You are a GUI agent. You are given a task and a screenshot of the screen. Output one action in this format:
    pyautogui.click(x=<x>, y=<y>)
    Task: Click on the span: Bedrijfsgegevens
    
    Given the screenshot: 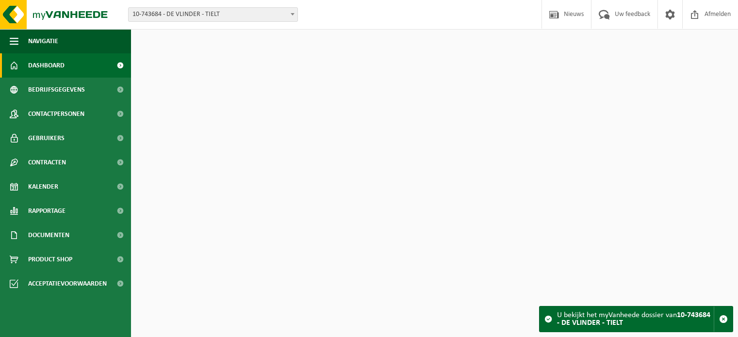 What is the action you would take?
    pyautogui.click(x=56, y=90)
    